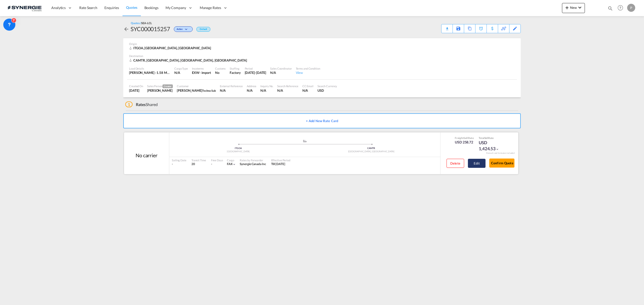 The width and height of the screenshot is (644, 305). What do you see at coordinates (238, 148) in the screenshot?
I see `div: ITGOA` at bounding box center [238, 148].